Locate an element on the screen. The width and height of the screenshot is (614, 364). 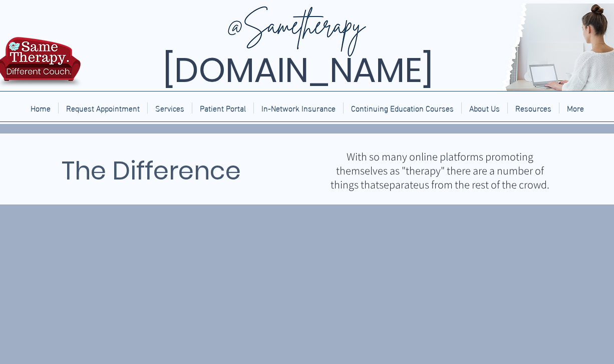
a: Continuing Education Courses is located at coordinates (402, 111).